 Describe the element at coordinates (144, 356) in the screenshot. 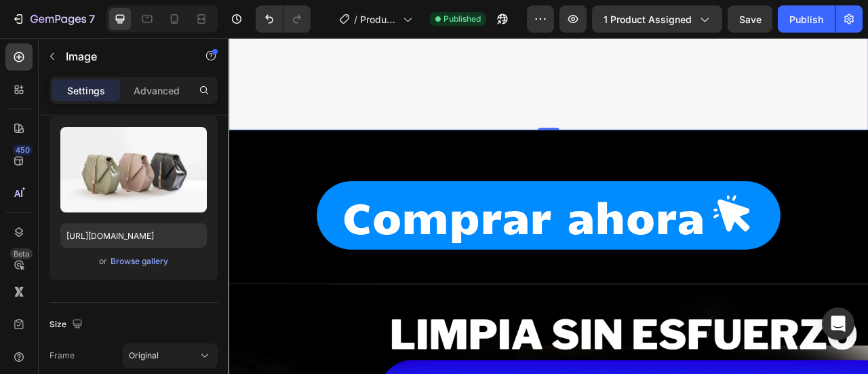

I see `span: Original` at that location.